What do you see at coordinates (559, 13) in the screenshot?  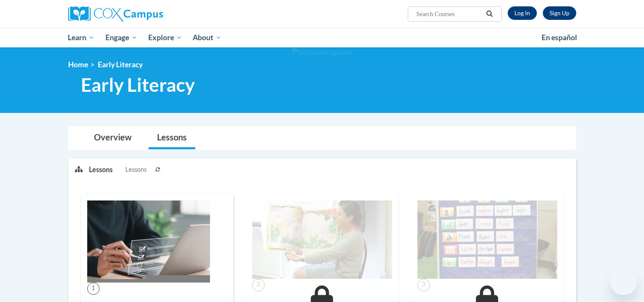 I see `a: Register` at bounding box center [559, 13].